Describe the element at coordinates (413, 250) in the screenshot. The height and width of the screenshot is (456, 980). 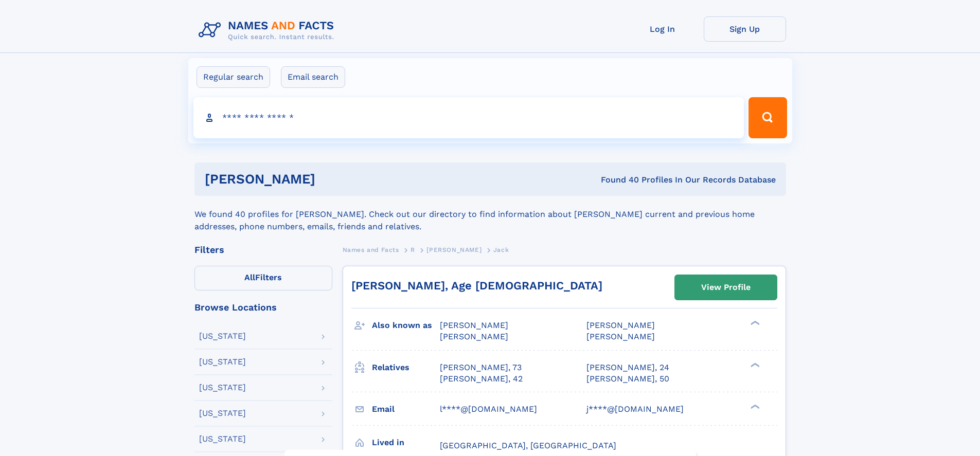
I see `span: R` at that location.